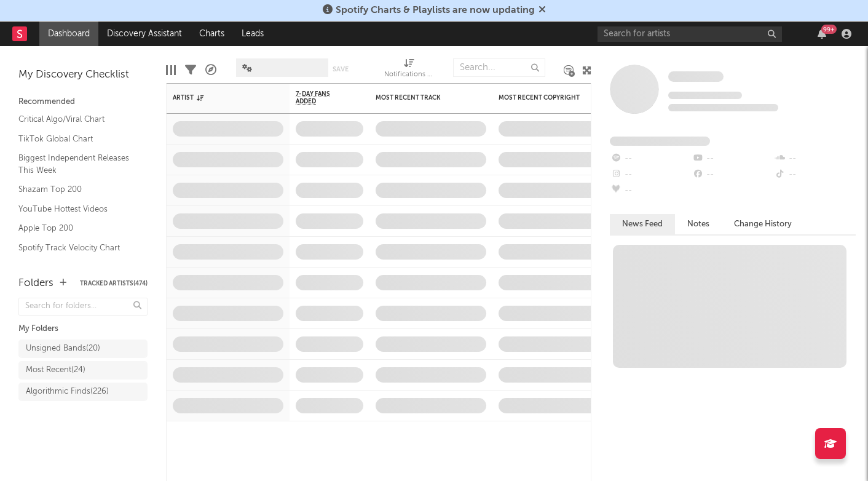  What do you see at coordinates (822, 34) in the screenshot?
I see `button: 99+` at bounding box center [822, 34].